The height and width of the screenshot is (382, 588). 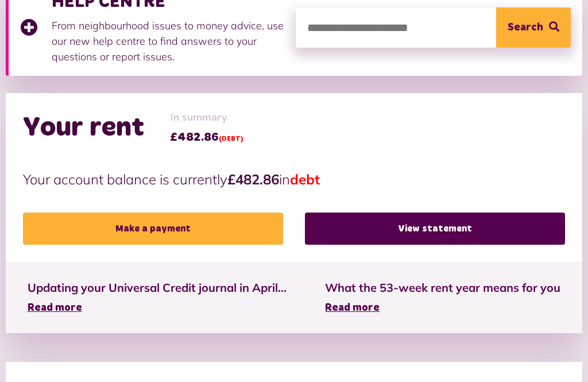 I want to click on span: debt, so click(x=305, y=179).